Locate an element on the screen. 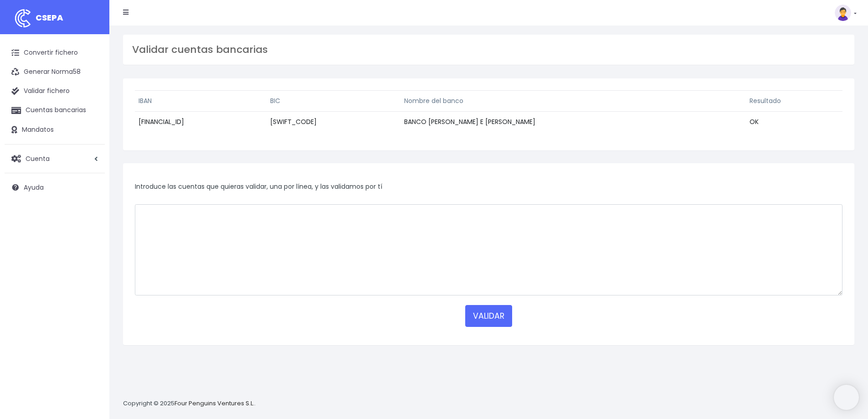 The width and height of the screenshot is (868, 419). a: Mandatos is located at coordinates (55, 130).